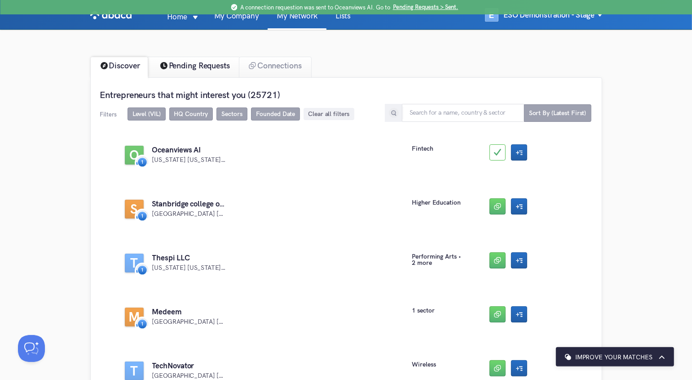  What do you see at coordinates (119, 67) in the screenshot?
I see `div: Discover` at bounding box center [119, 67].